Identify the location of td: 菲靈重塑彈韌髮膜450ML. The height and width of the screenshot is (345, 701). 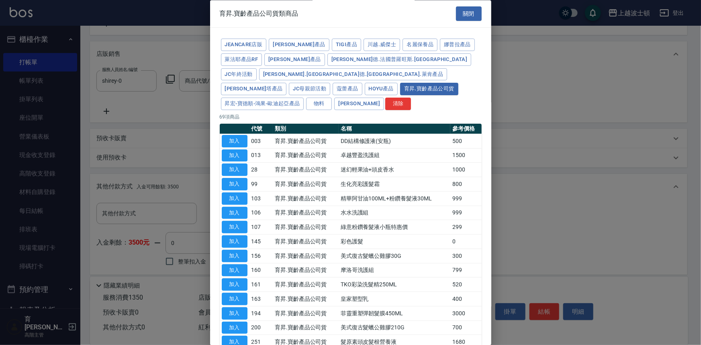
(394, 314).